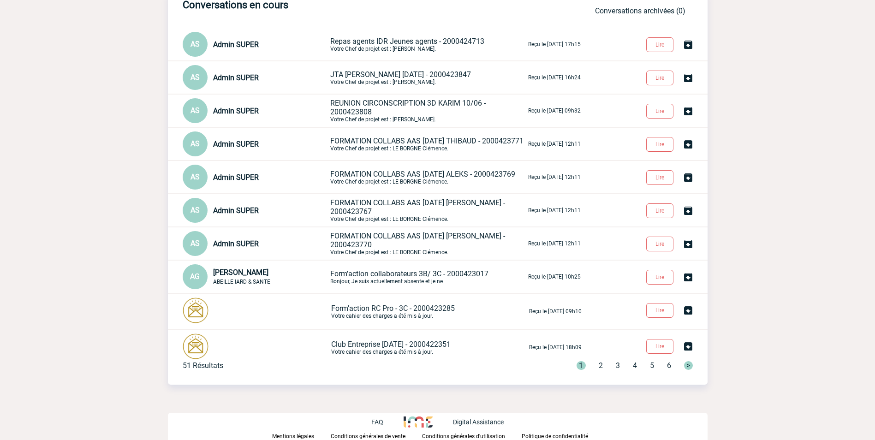 The width and height of the screenshot is (875, 440). Describe the element at coordinates (640, 11) in the screenshot. I see `a: Conversations archivées (0)` at that location.